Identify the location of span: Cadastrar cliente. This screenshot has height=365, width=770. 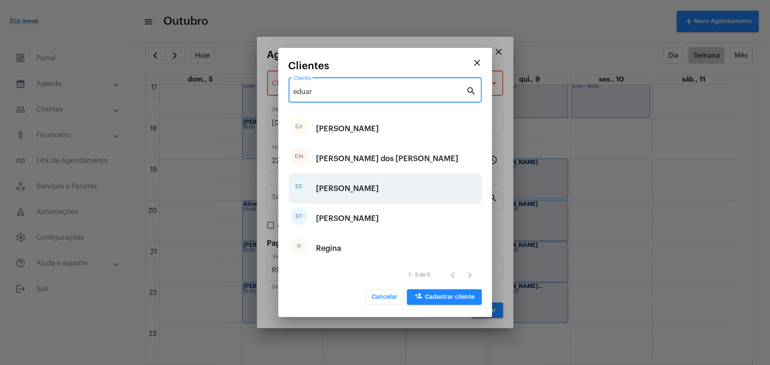
(444, 297).